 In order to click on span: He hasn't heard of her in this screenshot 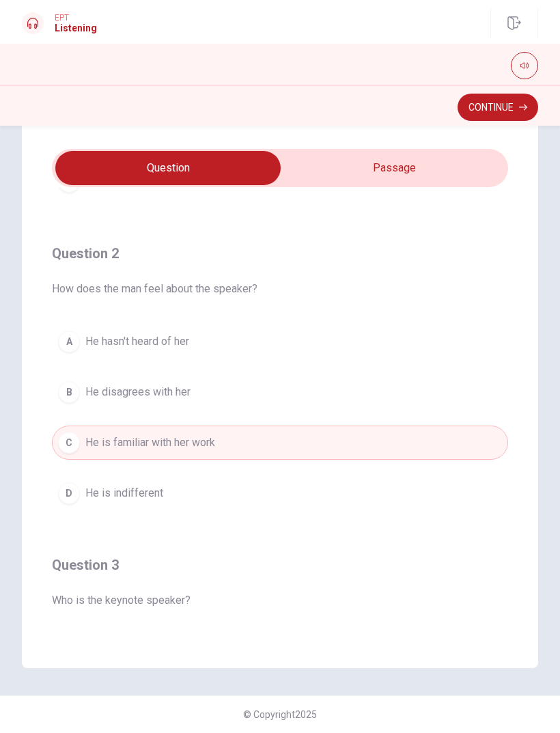, I will do `click(137, 342)`.